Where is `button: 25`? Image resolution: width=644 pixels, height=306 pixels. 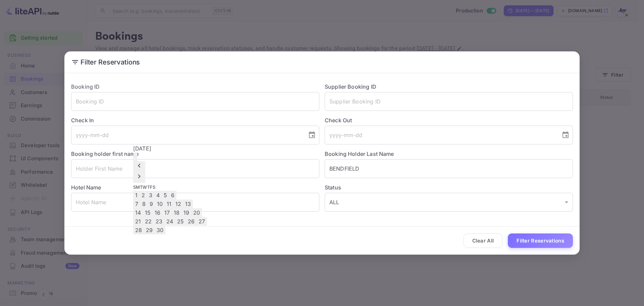
button: 25 is located at coordinates (181, 221).